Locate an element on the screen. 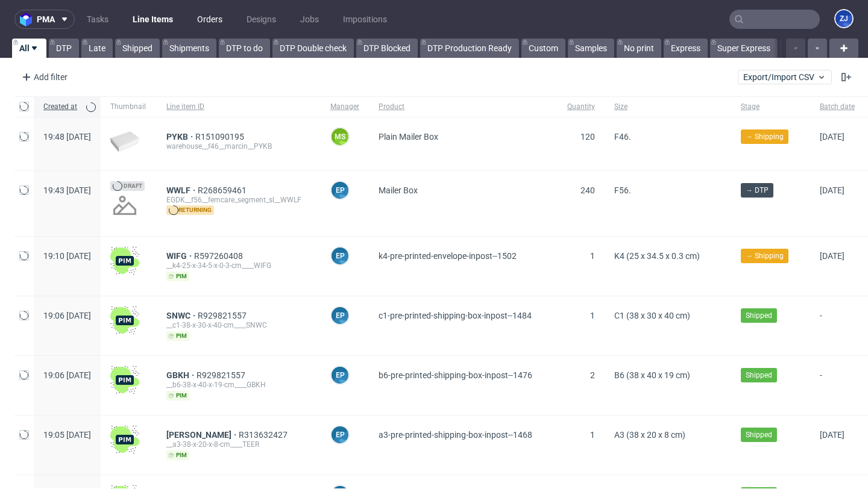 This screenshot has height=489, width=868. span: WWLF is located at coordinates (182, 190).